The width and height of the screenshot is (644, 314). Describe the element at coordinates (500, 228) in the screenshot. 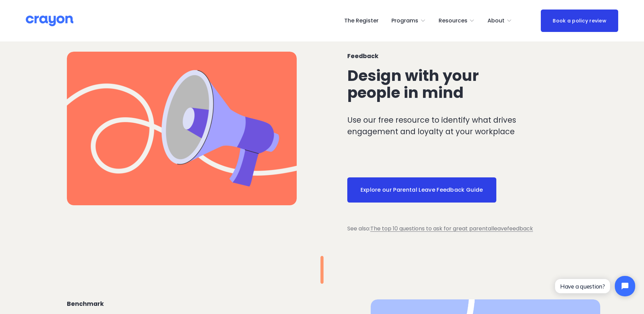

I see `span: leave` at that location.